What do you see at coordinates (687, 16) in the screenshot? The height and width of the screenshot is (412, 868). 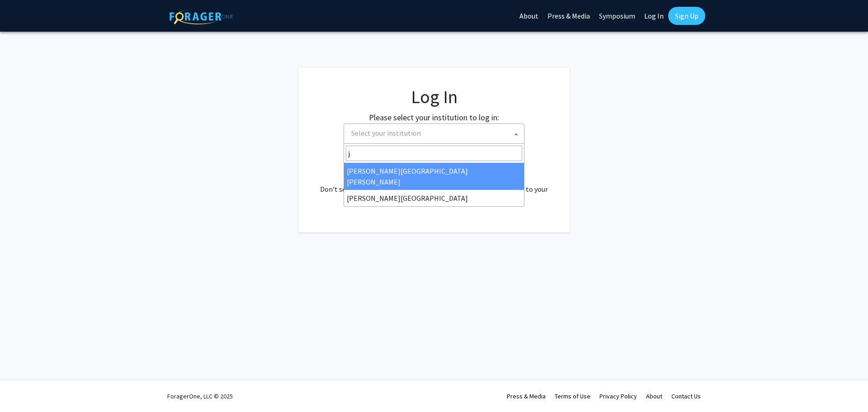 I see `a: Sign Up` at bounding box center [687, 16].